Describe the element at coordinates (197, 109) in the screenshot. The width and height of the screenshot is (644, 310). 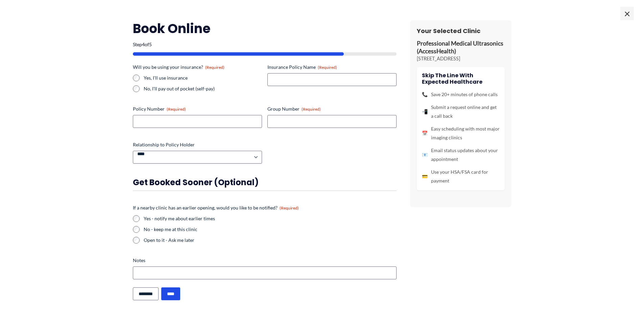
I see `label: Policy Number` at that location.